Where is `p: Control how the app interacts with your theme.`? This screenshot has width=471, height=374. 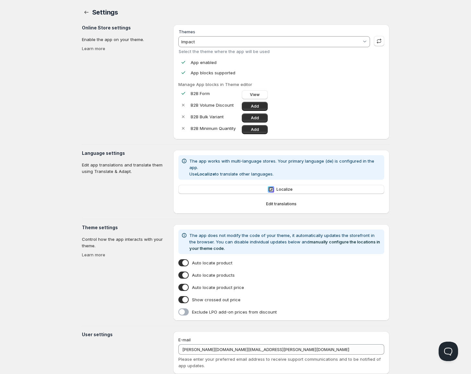 p: Control how the app interacts with your theme. is located at coordinates (125, 243).